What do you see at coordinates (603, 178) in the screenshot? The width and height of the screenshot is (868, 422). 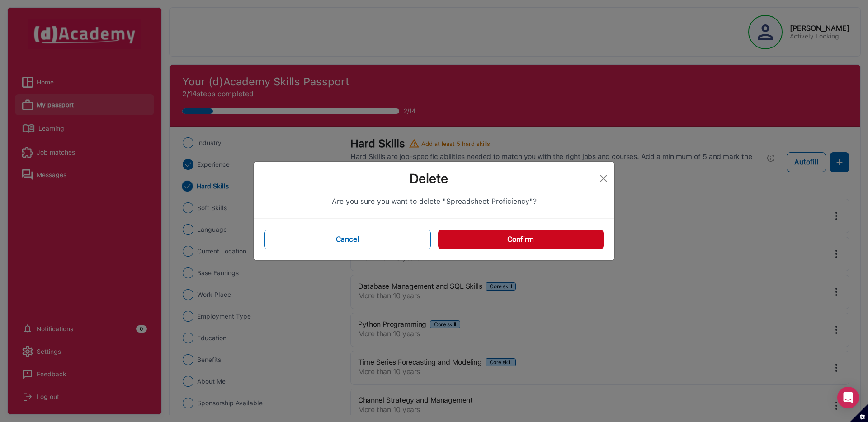 I see `button: Close` at bounding box center [603, 178].